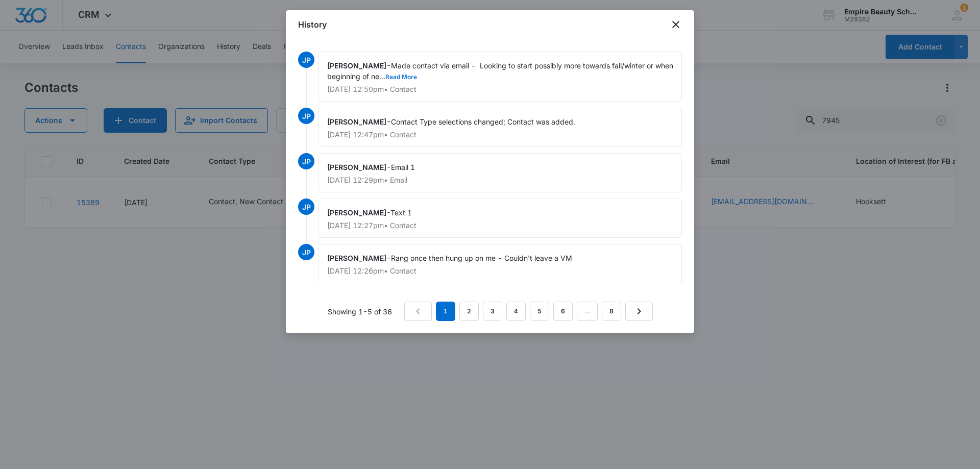 This screenshot has width=980, height=469. What do you see at coordinates (529, 311) in the screenshot?
I see `nav: Pagination` at bounding box center [529, 311].